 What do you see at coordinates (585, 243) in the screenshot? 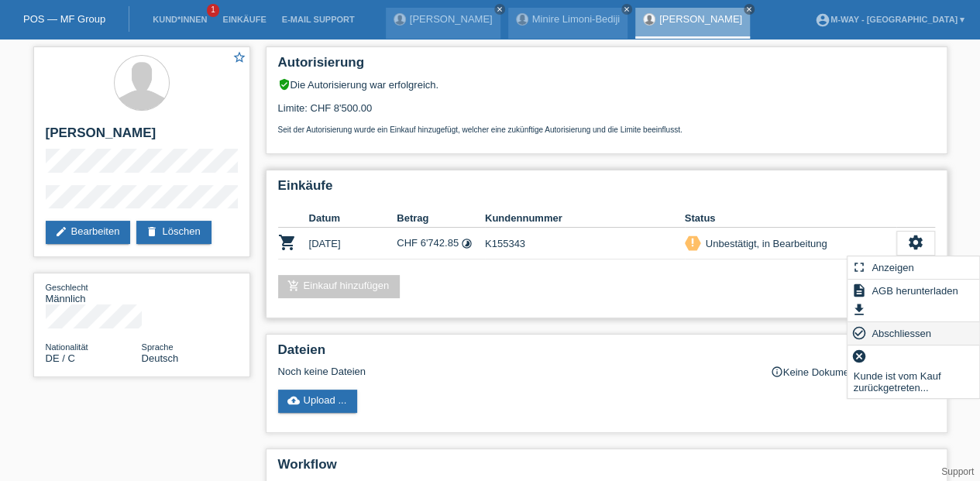
I see `td: K155343` at bounding box center [585, 243].